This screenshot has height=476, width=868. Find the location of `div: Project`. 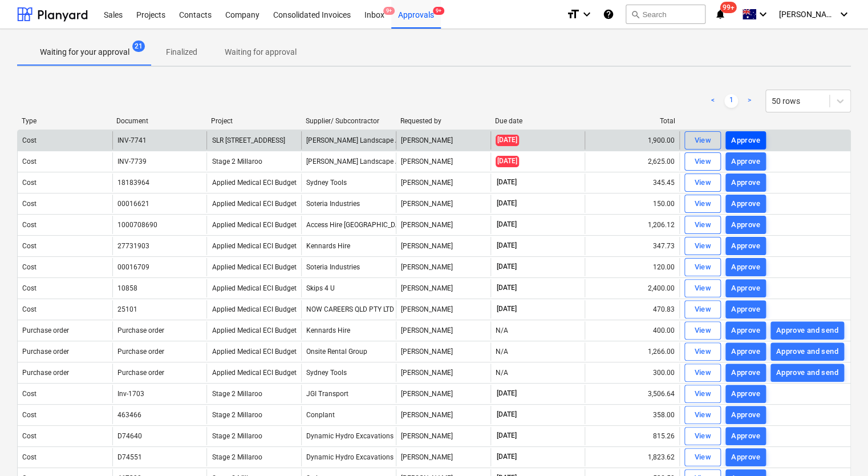

div: Project is located at coordinates (254, 121).